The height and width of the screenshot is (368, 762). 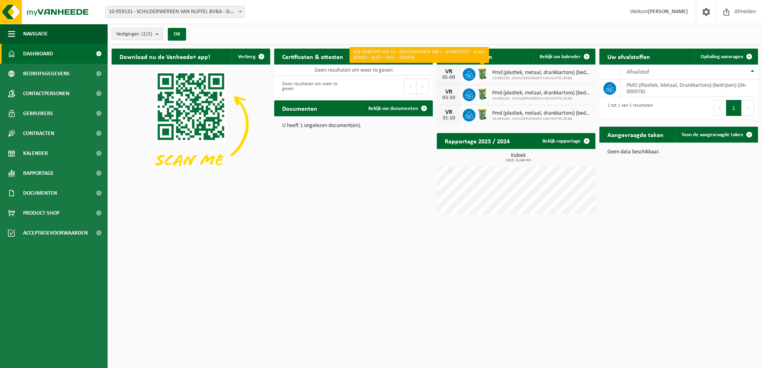 What do you see at coordinates (712, 135) in the screenshot?
I see `span: Toon de aangevraagde taken` at bounding box center [712, 135].